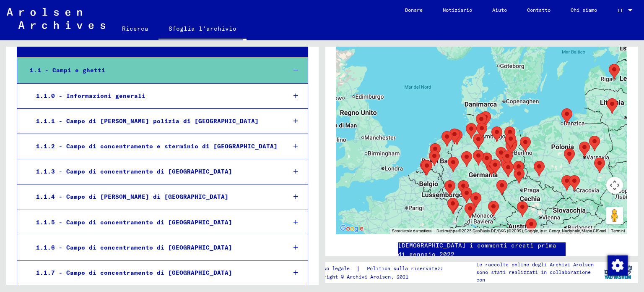 Image resolution: width=644 pixels, height=292 pixels. I want to click on div: Modifica consenso, so click(617, 265).